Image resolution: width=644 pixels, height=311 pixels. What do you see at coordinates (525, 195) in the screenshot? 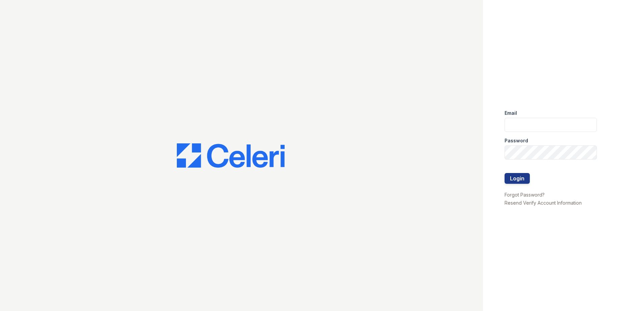
I see `a: Forgot Password?` at bounding box center [525, 195].